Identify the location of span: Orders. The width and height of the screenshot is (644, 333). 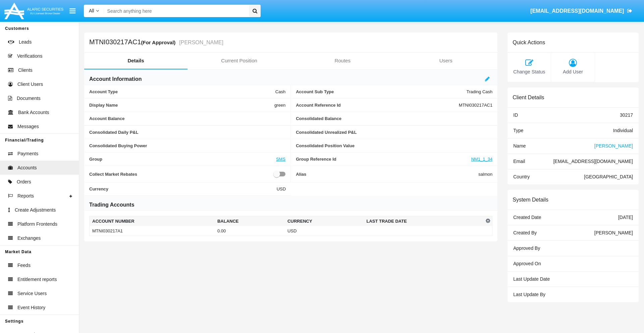
(23, 181).